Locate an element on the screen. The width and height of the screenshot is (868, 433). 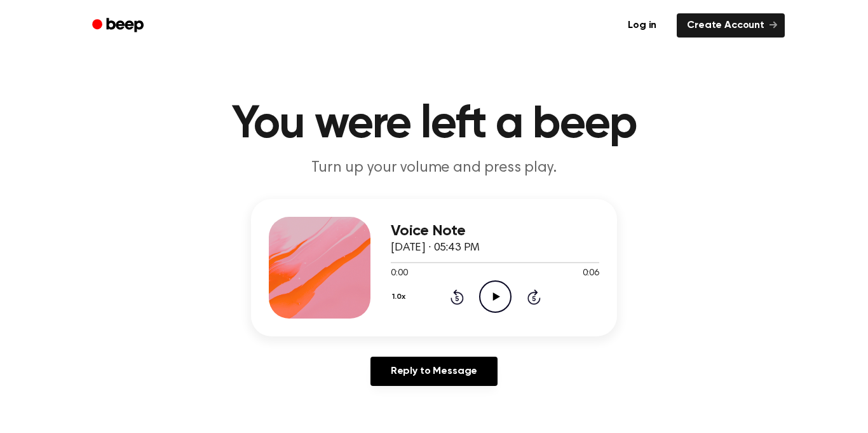
h3: Voice Note is located at coordinates (495, 231).